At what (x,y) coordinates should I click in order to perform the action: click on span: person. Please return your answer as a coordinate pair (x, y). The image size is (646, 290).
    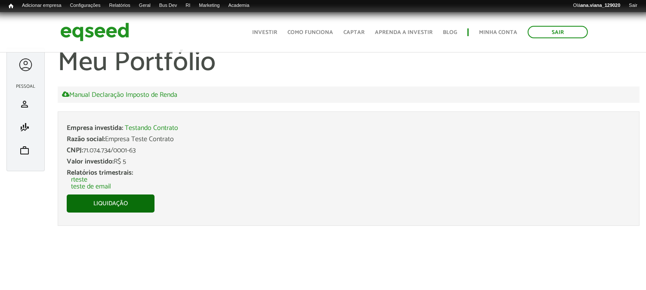
    Looking at the image, I should click on (25, 104).